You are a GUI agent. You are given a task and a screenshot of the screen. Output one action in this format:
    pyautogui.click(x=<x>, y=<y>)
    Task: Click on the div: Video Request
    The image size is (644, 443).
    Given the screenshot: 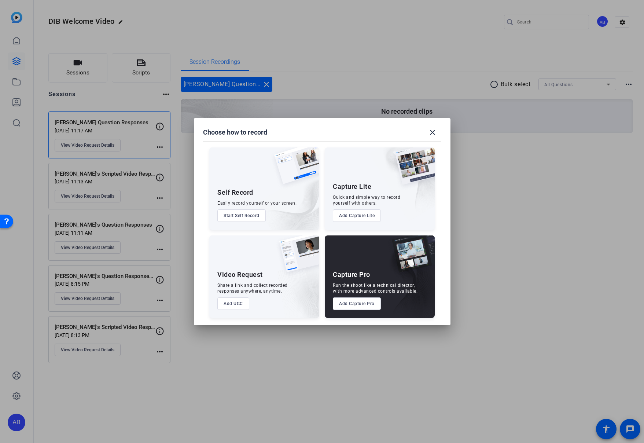 What is the action you would take?
    pyautogui.click(x=240, y=275)
    